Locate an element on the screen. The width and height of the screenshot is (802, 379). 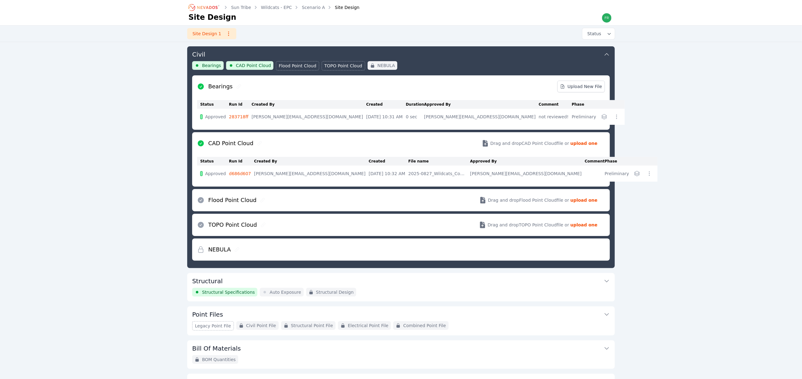
span: BOM Quantities is located at coordinates (219, 360).